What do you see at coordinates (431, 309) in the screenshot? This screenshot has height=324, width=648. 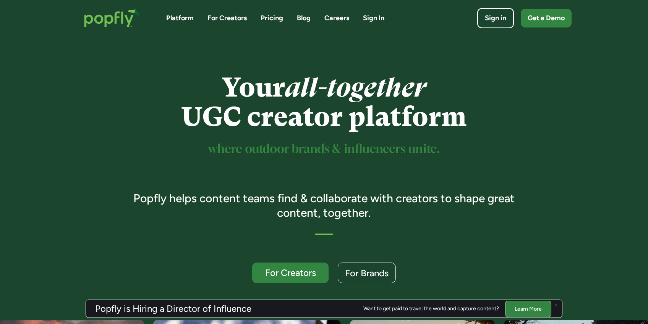 I see `div: Want to get paid to travel the world and capture content?` at bounding box center [431, 309].